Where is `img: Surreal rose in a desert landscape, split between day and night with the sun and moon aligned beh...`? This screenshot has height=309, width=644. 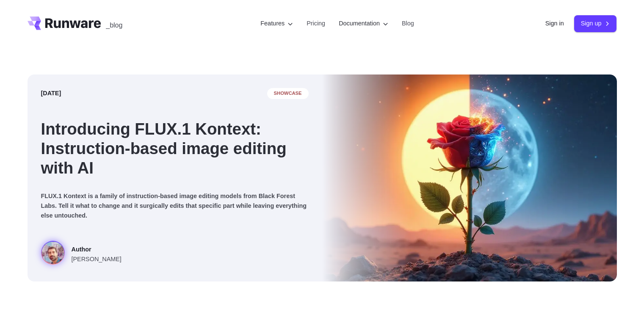 img: Surreal rose in a desert landscape, split between day and night with the sun and moon aligned beh... is located at coordinates (470, 178).